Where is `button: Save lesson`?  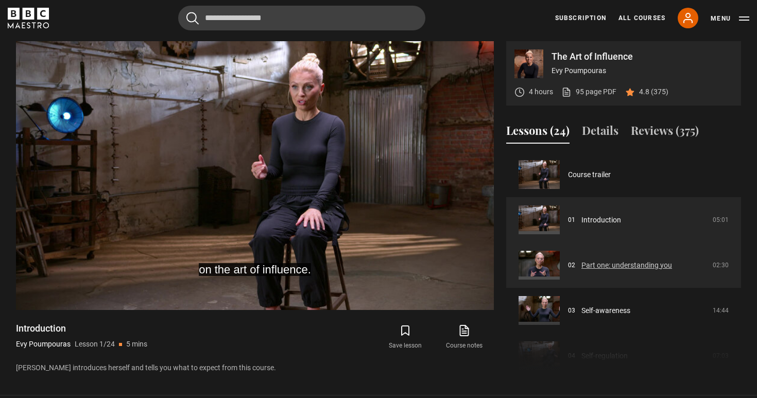
button: Save lesson is located at coordinates (405, 337).